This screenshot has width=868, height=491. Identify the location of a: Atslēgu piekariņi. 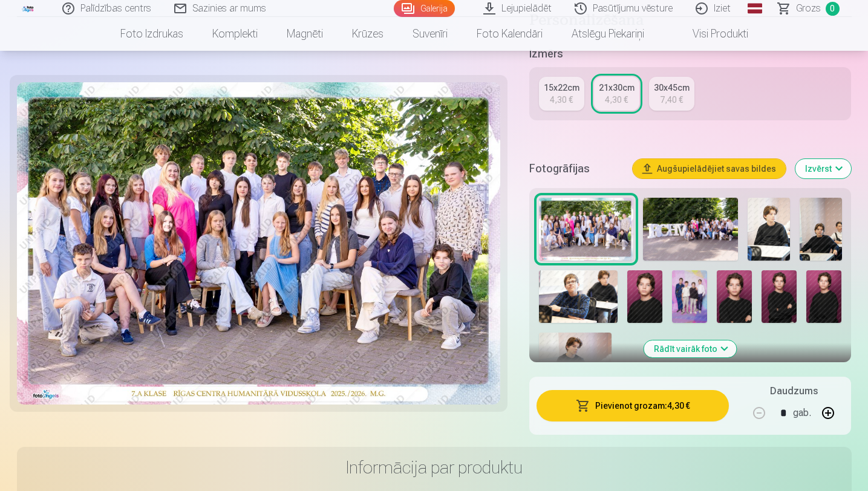
(608, 34).